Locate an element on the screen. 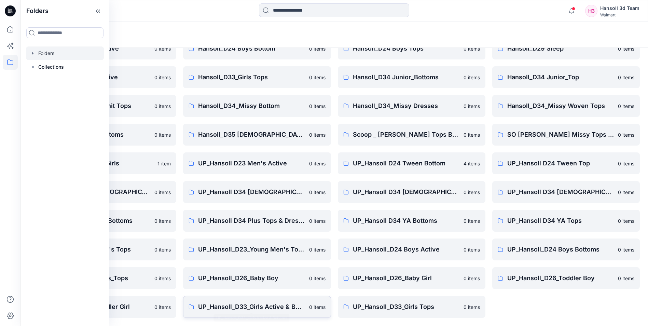  p: UP_Hansoll_D24 Boys Active is located at coordinates (406, 249).